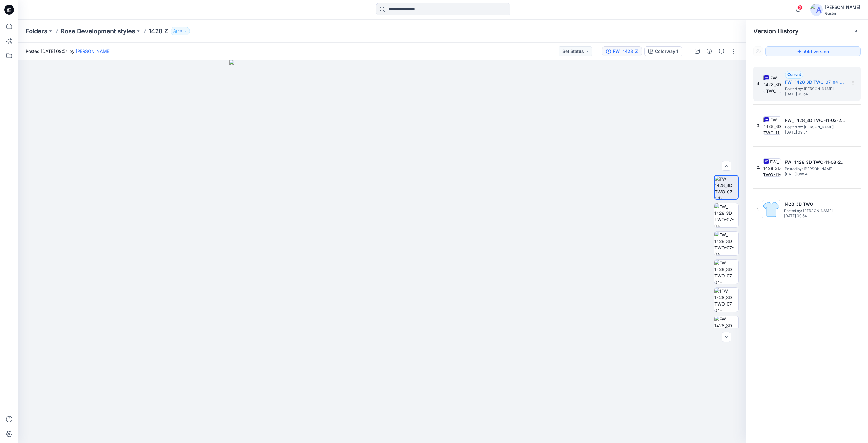  What do you see at coordinates (759, 167) in the screenshot?
I see `span: 2.` at bounding box center [759, 167].